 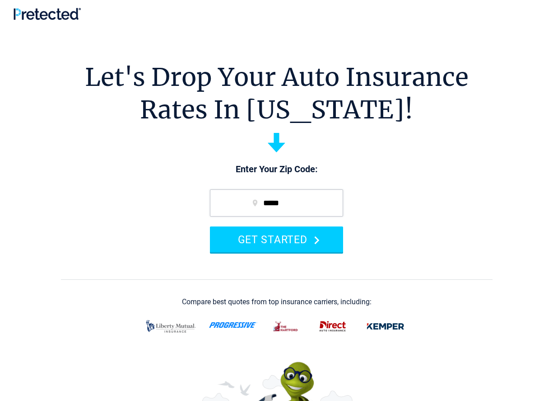 I want to click on img: progressive, so click(x=233, y=325).